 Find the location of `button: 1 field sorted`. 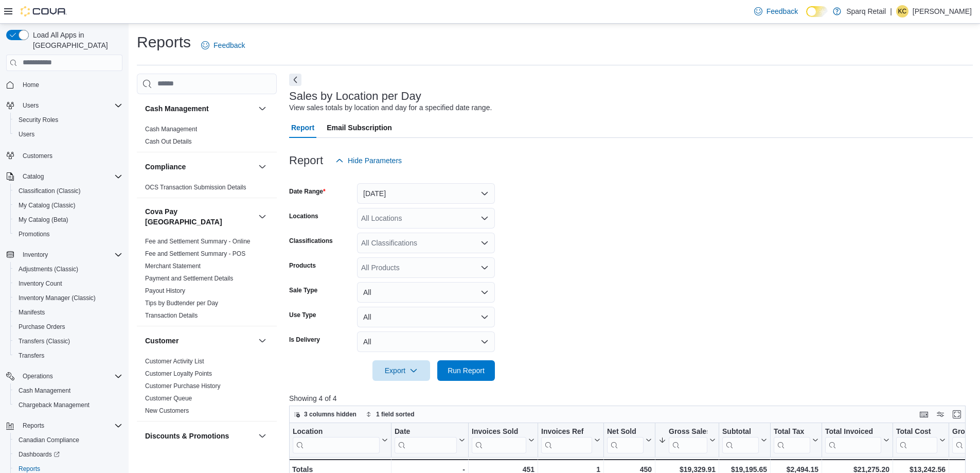

button: 1 field sorted is located at coordinates (390, 414).